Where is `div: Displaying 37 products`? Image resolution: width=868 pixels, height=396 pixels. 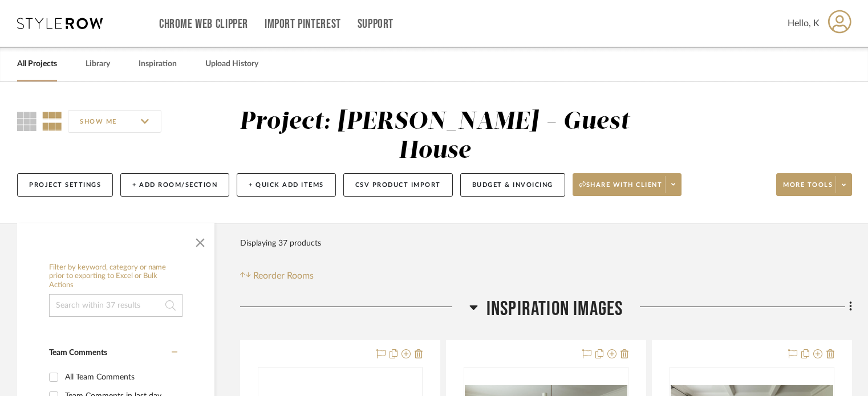
div: Displaying 37 products is located at coordinates (280, 243).